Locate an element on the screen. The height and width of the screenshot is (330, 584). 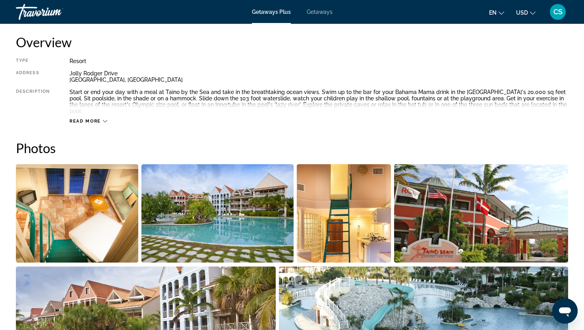
div: Start or end your day with a meal at Taino by the Sea and take in the breathtaking ocean views. S... is located at coordinates (318, 102).